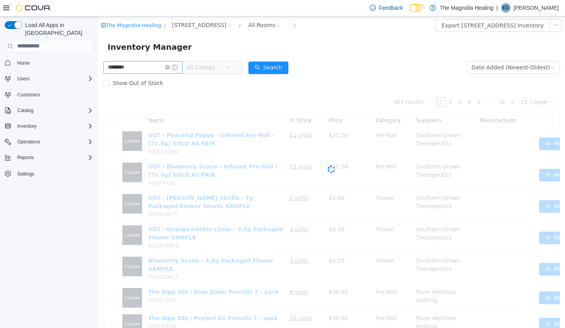 This screenshot has width=565, height=328. Describe the element at coordinates (409, 12) in the screenshot. I see `span: Dark Mode` at that location.